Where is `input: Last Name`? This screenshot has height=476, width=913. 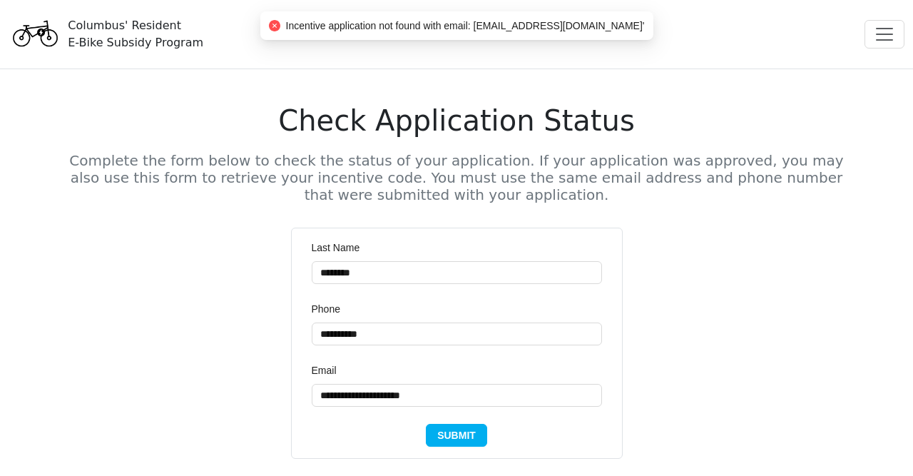
input: Last Name is located at coordinates (457, 272).